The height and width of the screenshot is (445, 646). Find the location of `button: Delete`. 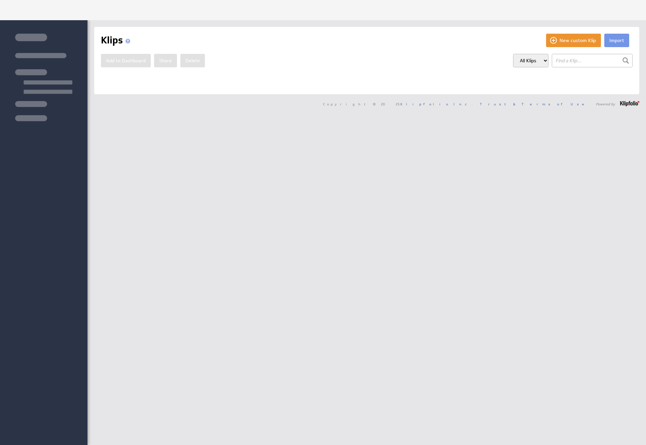

button: Delete is located at coordinates (192, 61).